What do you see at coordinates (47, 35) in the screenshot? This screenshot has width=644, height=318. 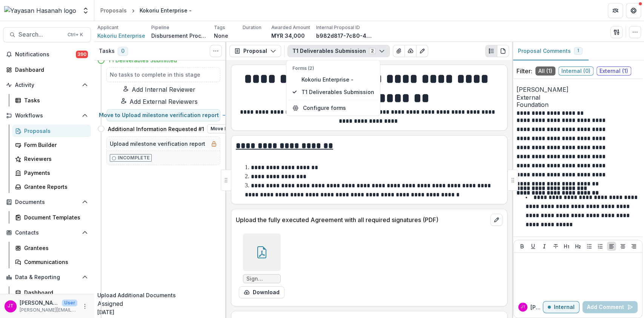 I see `button: Search...` at bounding box center [47, 35].